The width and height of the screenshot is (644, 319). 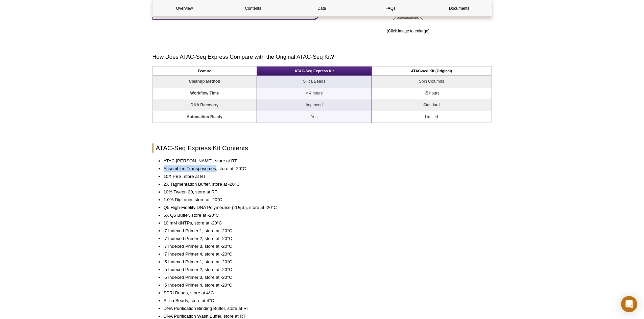 What do you see at coordinates (324, 223) in the screenshot?
I see `li: 10 mM dNTPs, store at -20°C` at bounding box center [324, 223].